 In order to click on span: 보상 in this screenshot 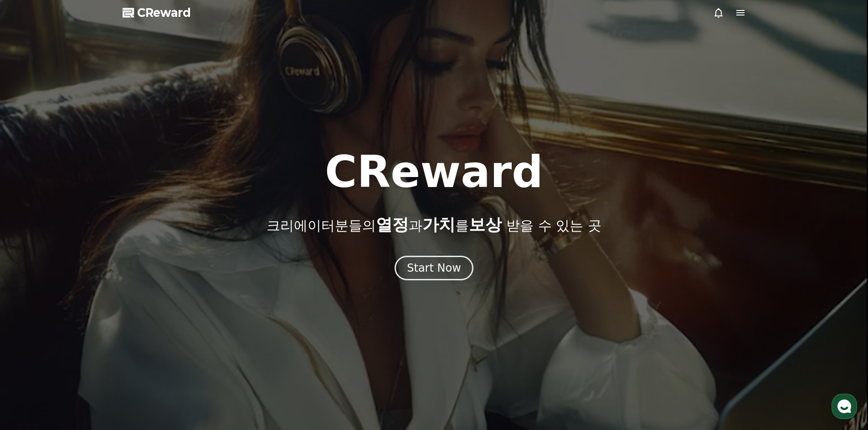, I will do `click(485, 224)`.